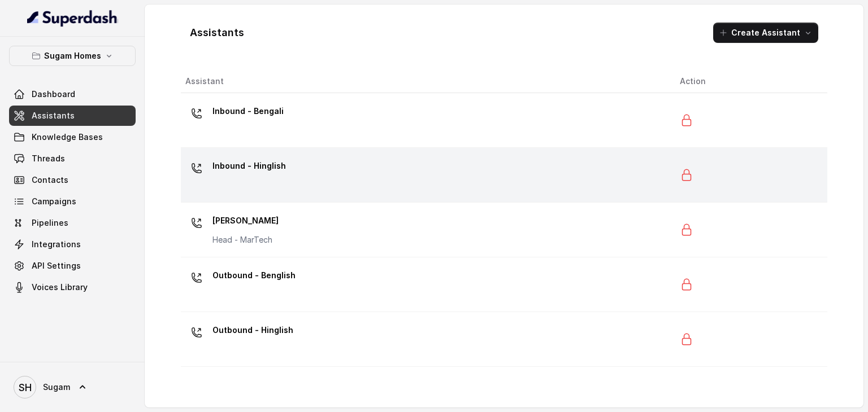  I want to click on a: Knowledge Bases, so click(72, 137).